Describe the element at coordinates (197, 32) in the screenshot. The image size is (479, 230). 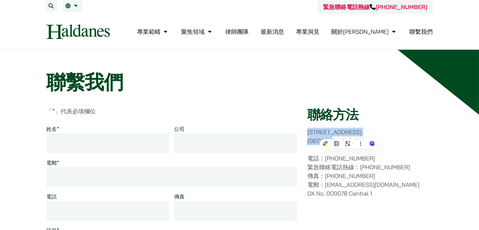
I see `a: 聚焦領域` at that location.